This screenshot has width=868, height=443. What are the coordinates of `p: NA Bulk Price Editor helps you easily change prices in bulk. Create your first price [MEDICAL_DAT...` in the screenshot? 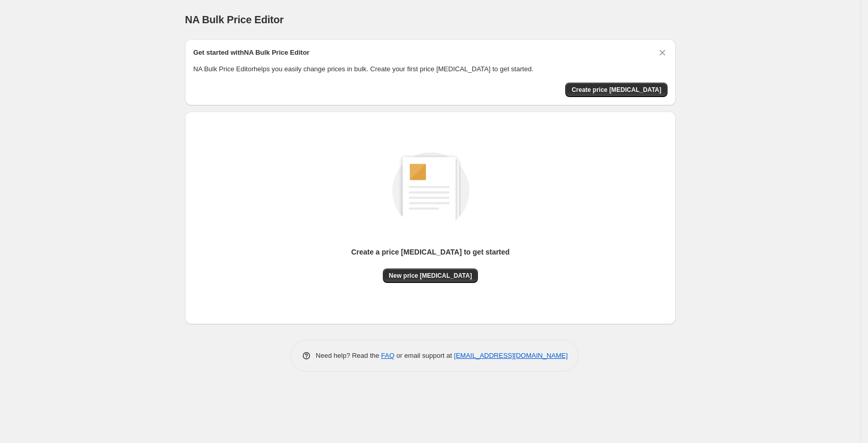 It's located at (430, 69).